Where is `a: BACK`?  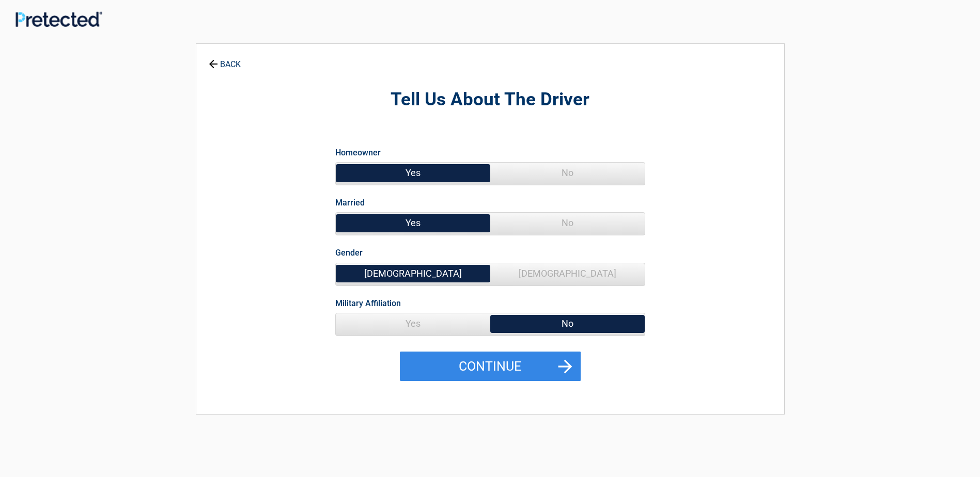 a: BACK is located at coordinates (225, 59).